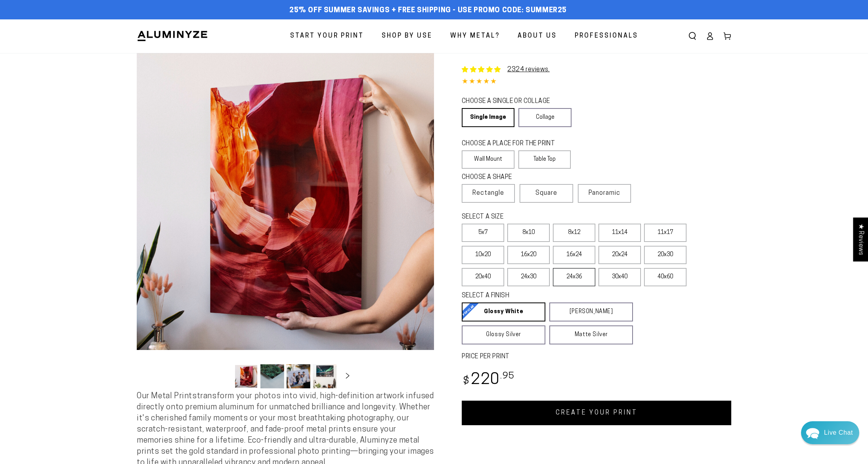 The image size is (868, 464). Describe the element at coordinates (619, 255) in the screenshot. I see `label: 20x24` at that location.